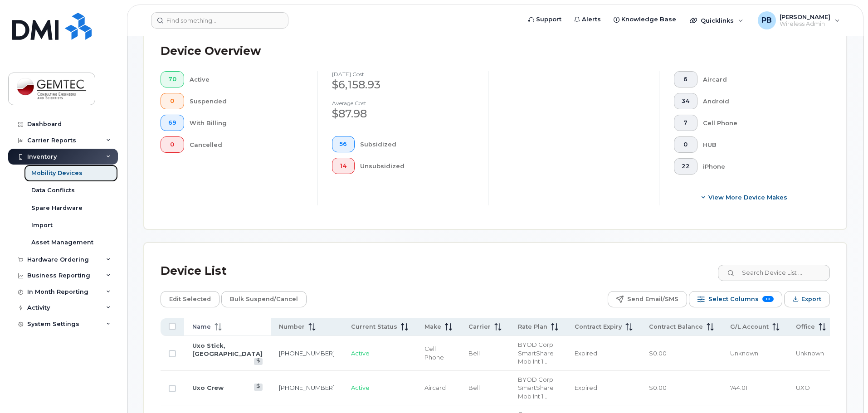 The height and width of the screenshot is (413, 868). What do you see at coordinates (807, 299) in the screenshot?
I see `button: Export` at bounding box center [807, 299].